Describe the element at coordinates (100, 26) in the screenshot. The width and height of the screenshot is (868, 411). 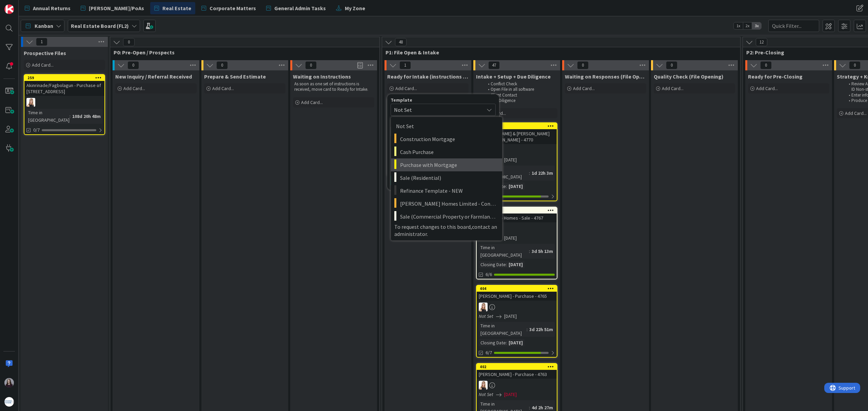
I see `b: Real Estate Board (FL2)` at that location.